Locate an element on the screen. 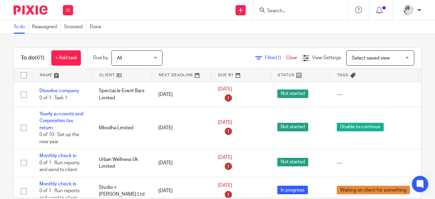 This screenshot has width=435, height=199. a: Done is located at coordinates (97, 27).